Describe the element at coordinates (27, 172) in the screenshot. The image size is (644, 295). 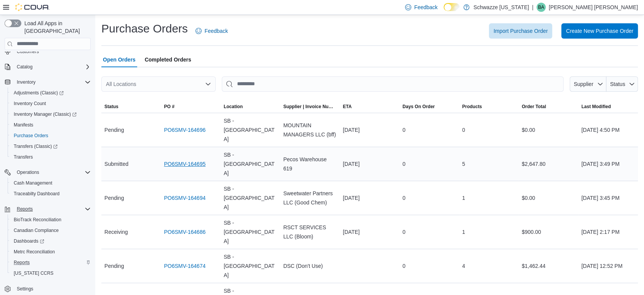
I see `button: Operations` at that location.